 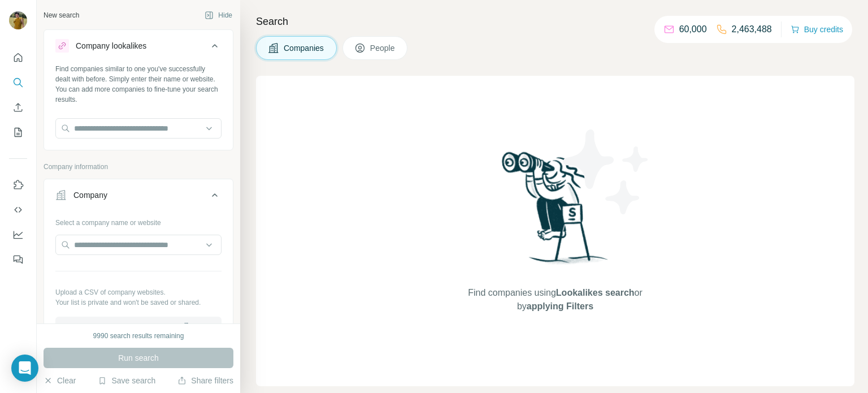 What do you see at coordinates (139, 220) in the screenshot?
I see `div: Select a company name or website` at bounding box center [139, 220].